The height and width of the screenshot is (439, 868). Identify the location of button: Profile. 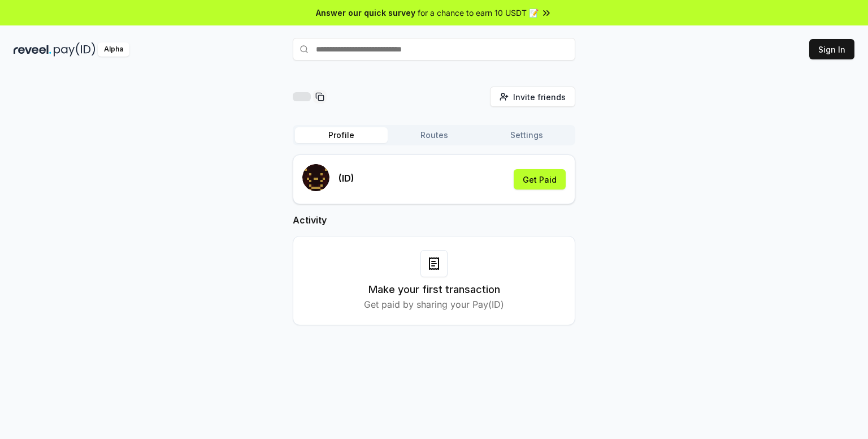
(341, 135).